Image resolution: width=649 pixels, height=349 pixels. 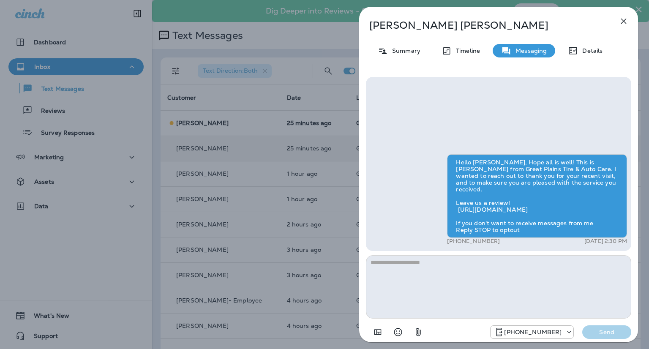 What do you see at coordinates (398, 332) in the screenshot?
I see `button: Select an emoji` at bounding box center [398, 332].